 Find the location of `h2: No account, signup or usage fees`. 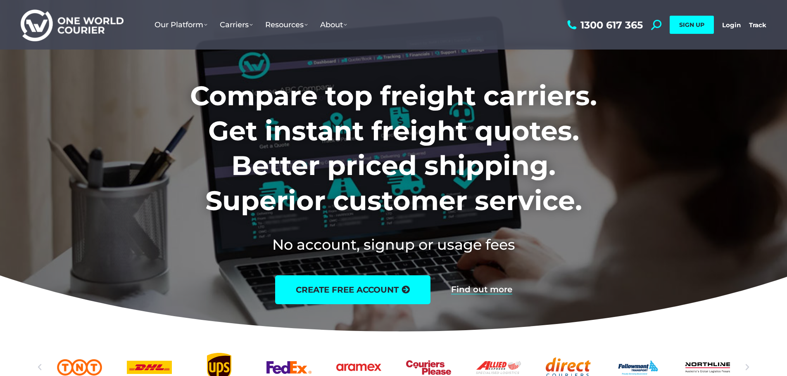

h2: No account, signup or usage fees is located at coordinates (393, 245).